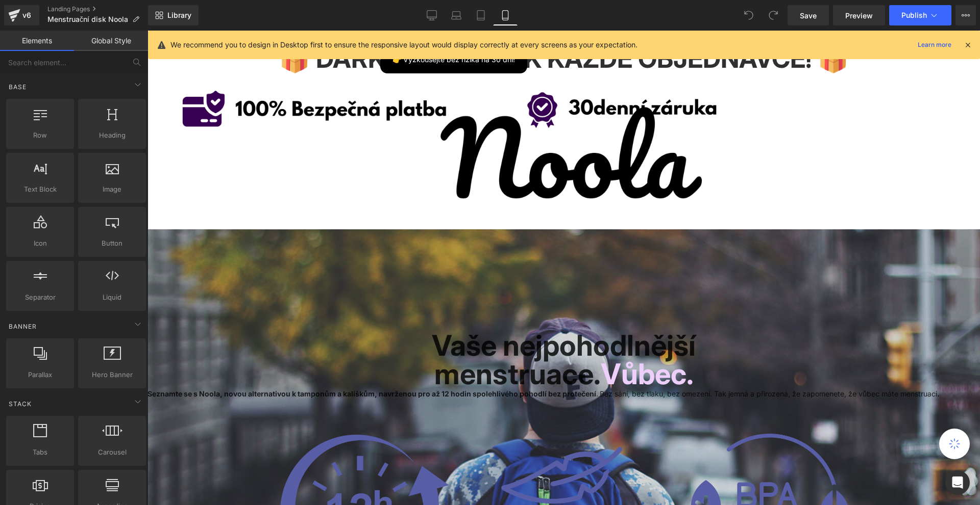 The width and height of the screenshot is (980, 505). What do you see at coordinates (859, 15) in the screenshot?
I see `a: Preview` at bounding box center [859, 15].